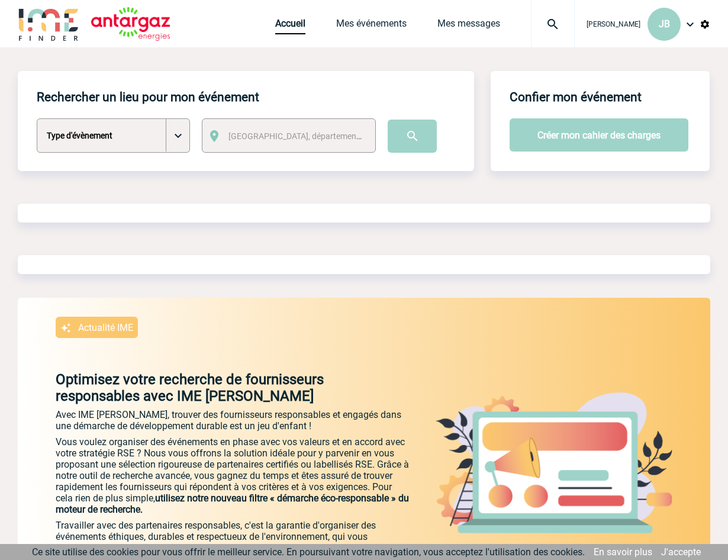  Describe the element at coordinates (49, 24) in the screenshot. I see `img: IME-Finder` at that location.